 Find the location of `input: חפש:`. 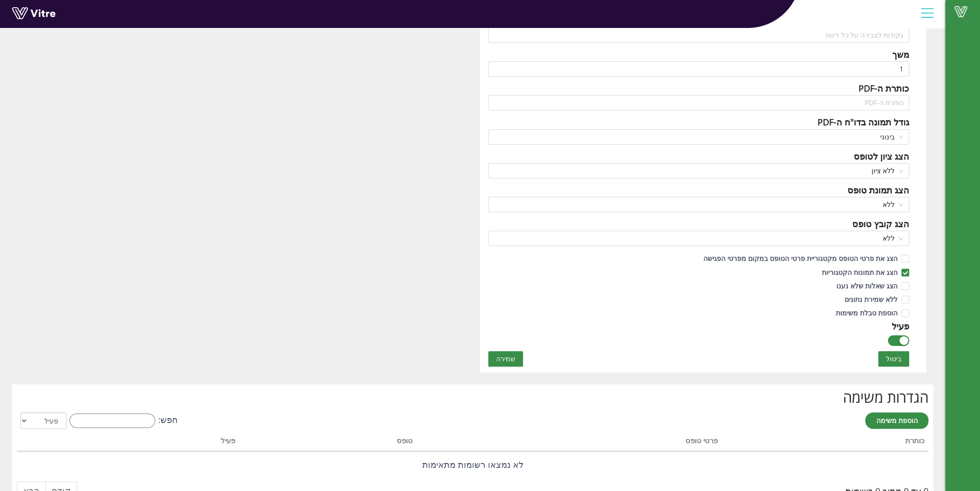

input: חפש: is located at coordinates (112, 421).